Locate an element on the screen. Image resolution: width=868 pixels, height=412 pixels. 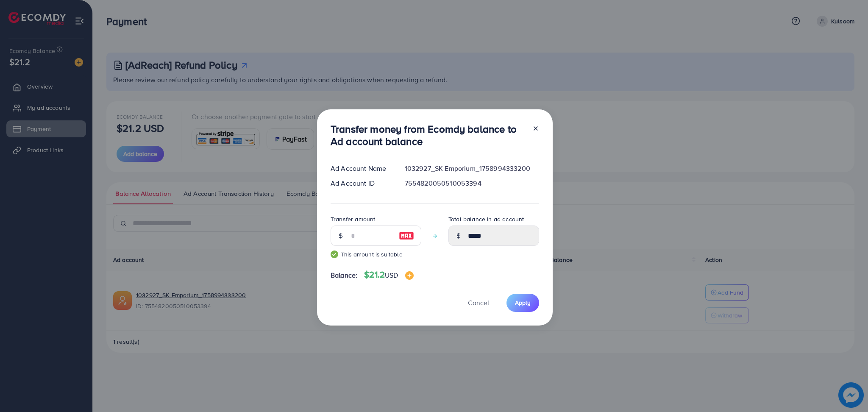
h3: Transfer money from Ecomdy balance to Ad account balance is located at coordinates (428, 135).